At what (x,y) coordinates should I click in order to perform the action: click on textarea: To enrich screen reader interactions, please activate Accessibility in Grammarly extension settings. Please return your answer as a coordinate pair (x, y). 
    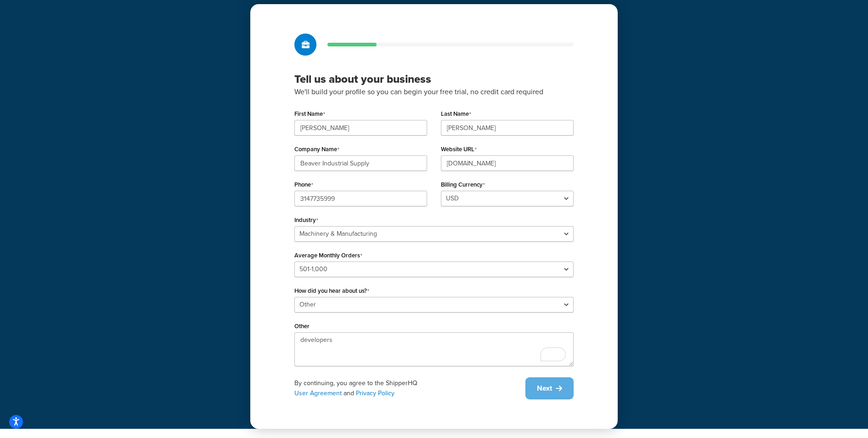
    Looking at the image, I should click on (434, 349).